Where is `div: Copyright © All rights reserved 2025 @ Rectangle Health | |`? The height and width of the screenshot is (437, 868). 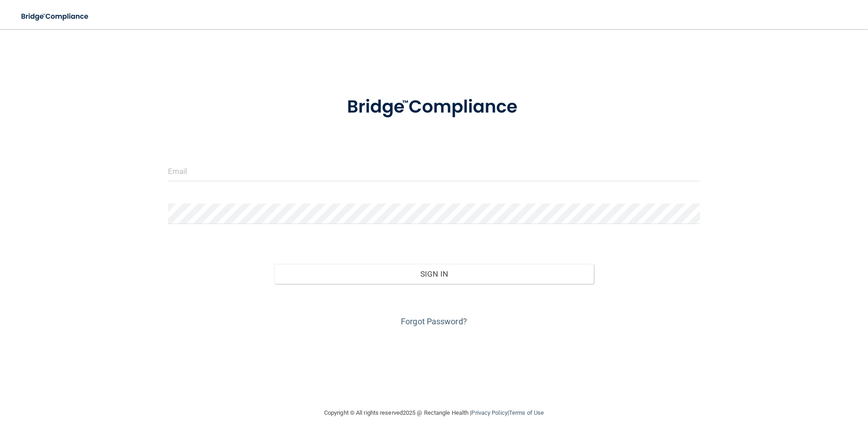 div: Copyright © All rights reserved 2025 @ Rectangle Health | | is located at coordinates (434, 412).